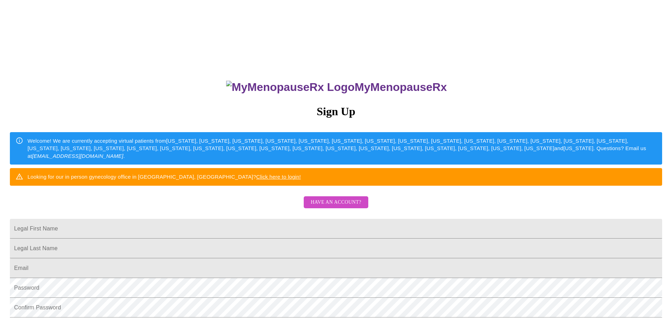  I want to click on a: Have an account?, so click(336, 207).